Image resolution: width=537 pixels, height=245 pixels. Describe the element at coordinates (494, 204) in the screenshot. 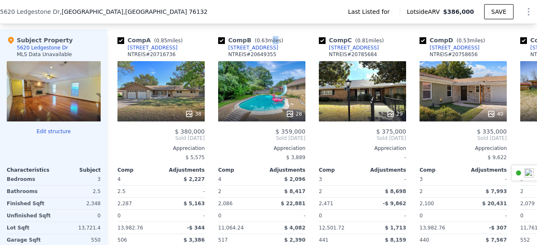

I see `span: $ 20,431` at that location.